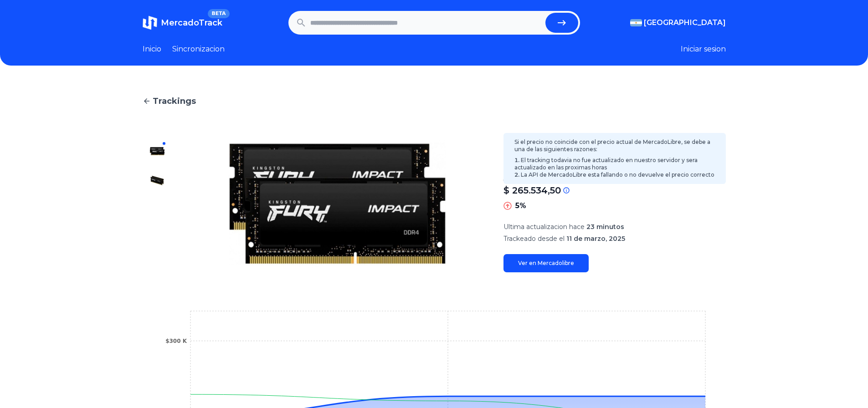 This screenshot has height=408, width=868. Describe the element at coordinates (198, 49) in the screenshot. I see `a: Sincronizacion` at that location.